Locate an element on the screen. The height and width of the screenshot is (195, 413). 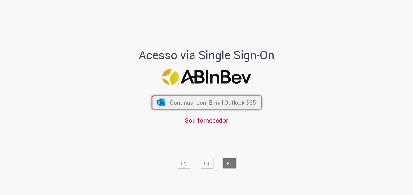
button: ES is located at coordinates (206, 163).